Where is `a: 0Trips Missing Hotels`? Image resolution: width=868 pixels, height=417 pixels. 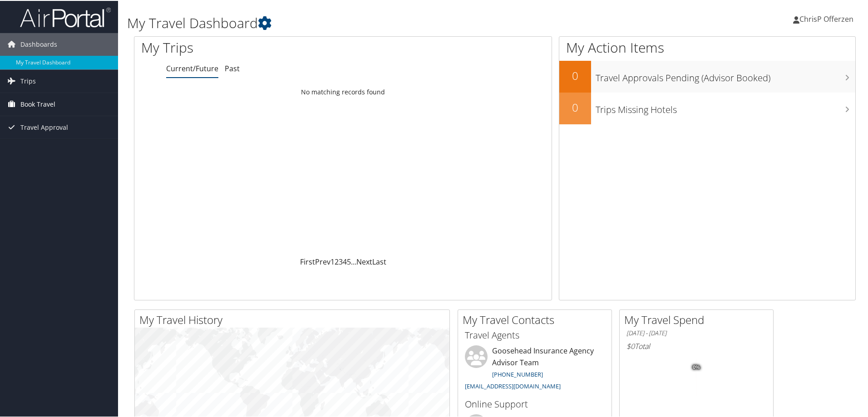
a: 0Trips Missing Hotels is located at coordinates (708, 107).